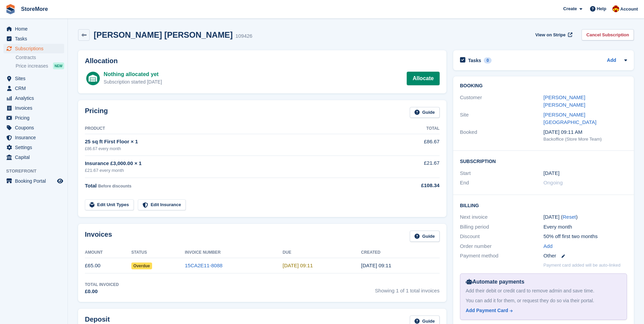 This screenshot has width=644, height=324. Describe the element at coordinates (40, 66) in the screenshot. I see `a: Price increases NEW` at that location.